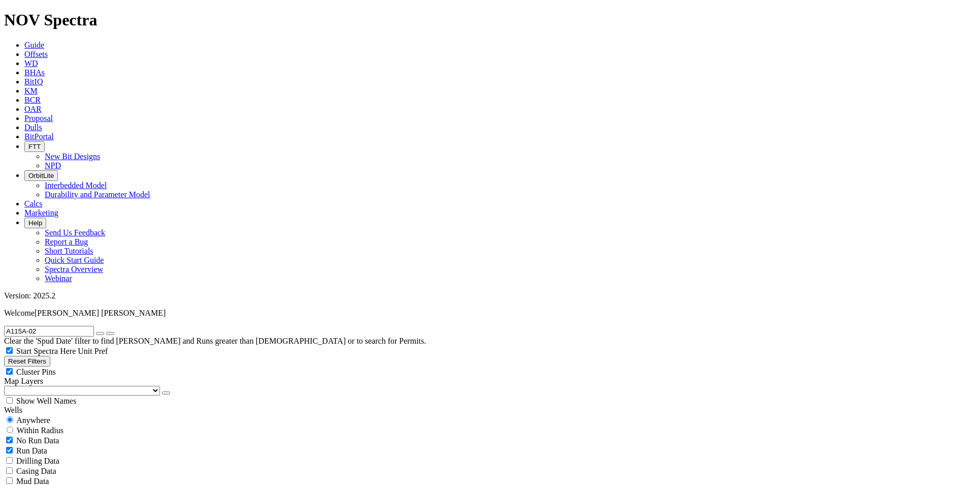 The width and height of the screenshot is (971, 485). I want to click on a: Marketing, so click(41, 212).